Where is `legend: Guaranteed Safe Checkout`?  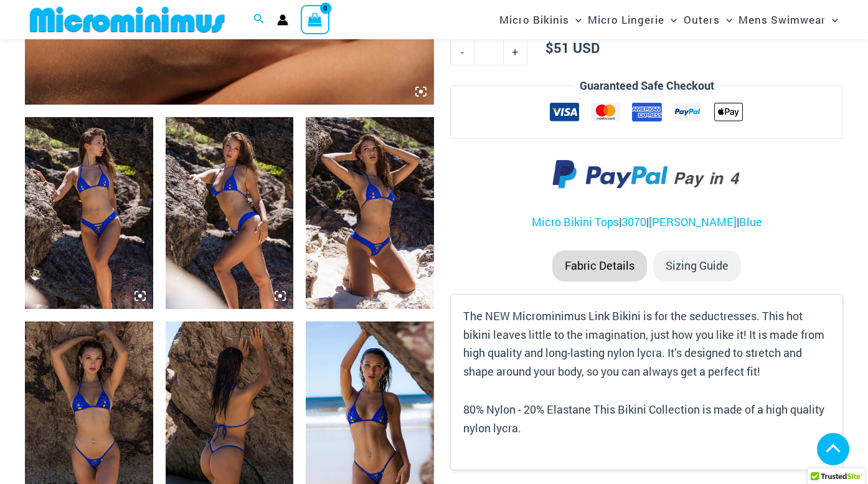
legend: Guaranteed Safe Checkout is located at coordinates (647, 86).